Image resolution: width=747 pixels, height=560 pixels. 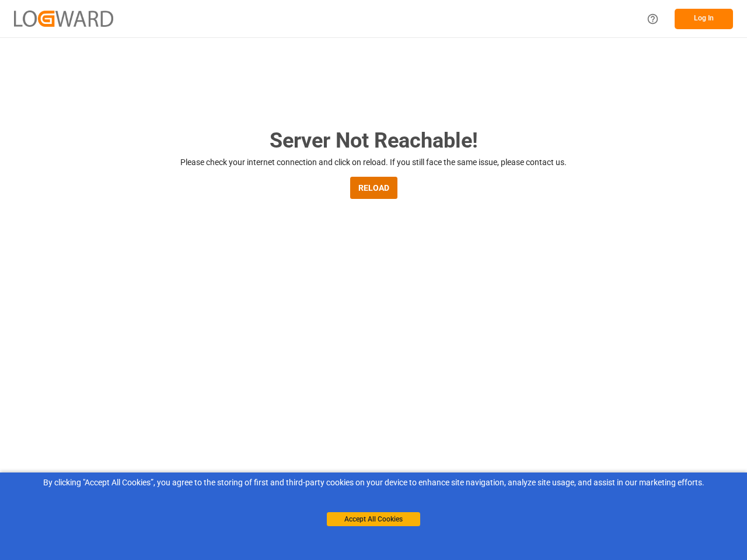 I want to click on button: Help Center, so click(x=652, y=18).